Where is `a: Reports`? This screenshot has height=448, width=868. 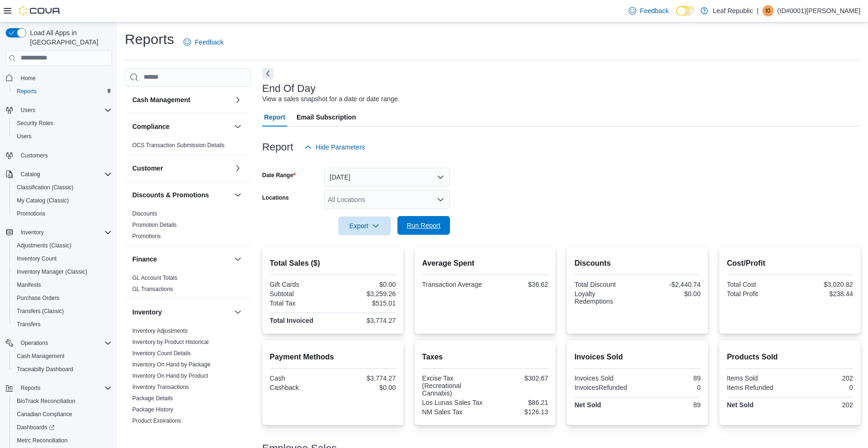 a: Reports is located at coordinates (27, 91).